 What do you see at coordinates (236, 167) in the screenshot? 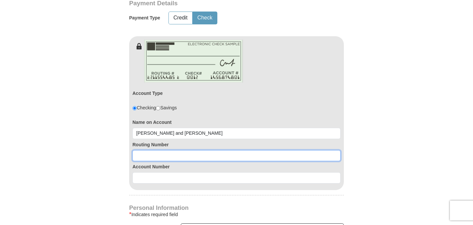
I see `label: Account Number` at bounding box center [236, 167].